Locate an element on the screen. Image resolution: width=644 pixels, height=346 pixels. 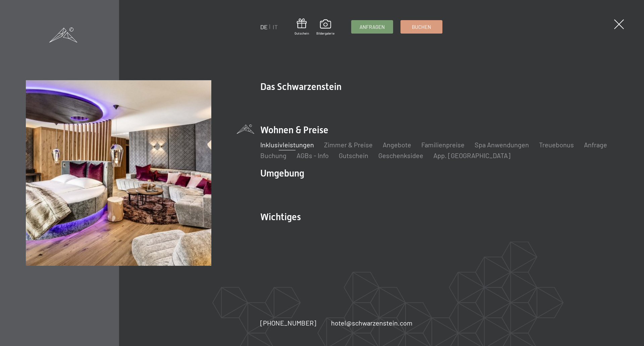
a: Buchen is located at coordinates (421, 27).